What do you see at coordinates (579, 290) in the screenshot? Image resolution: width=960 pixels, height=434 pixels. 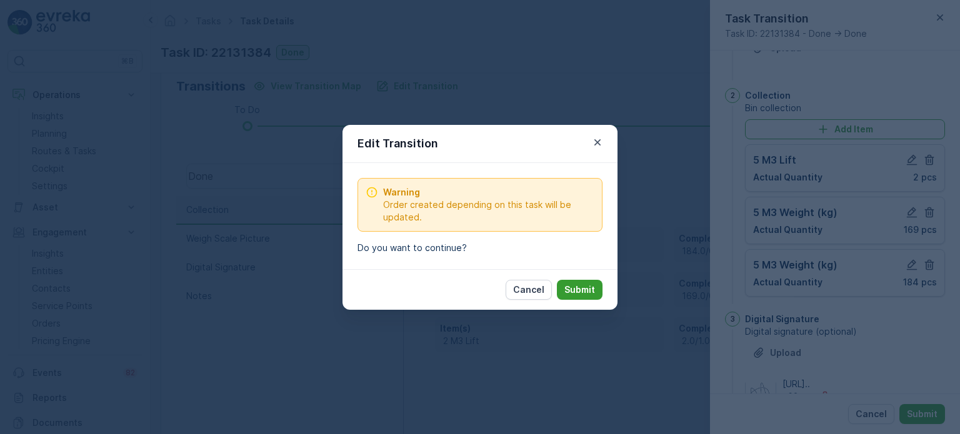 I see `button: Submit` at bounding box center [579, 290].